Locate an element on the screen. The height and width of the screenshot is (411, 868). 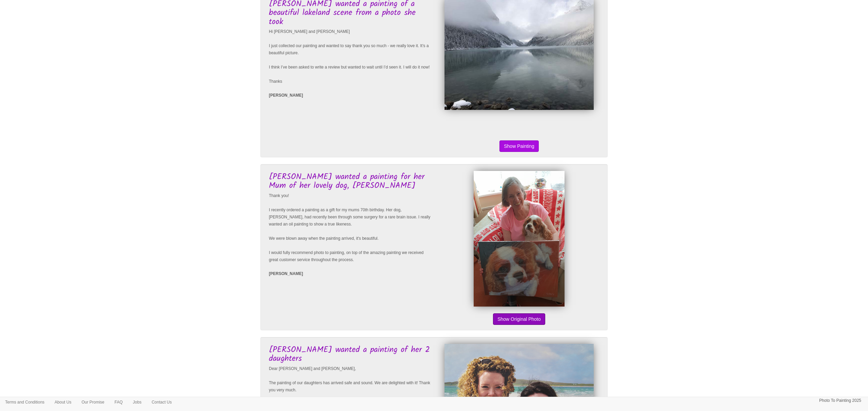
a: FAQ is located at coordinates (119, 402).